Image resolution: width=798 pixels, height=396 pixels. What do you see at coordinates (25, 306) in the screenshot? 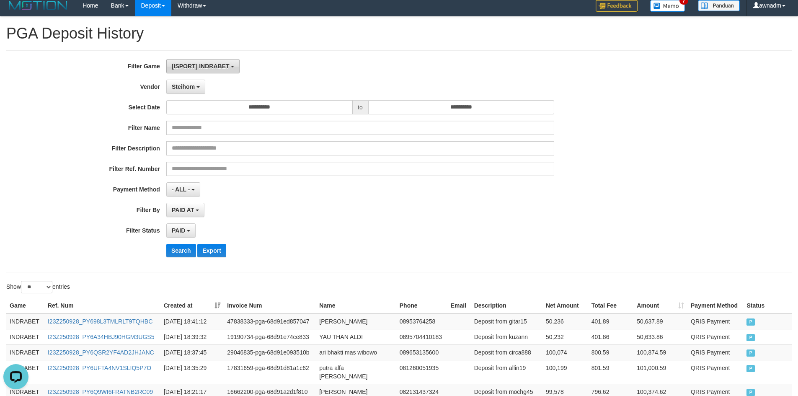
I see `th: Game` at bounding box center [25, 306].